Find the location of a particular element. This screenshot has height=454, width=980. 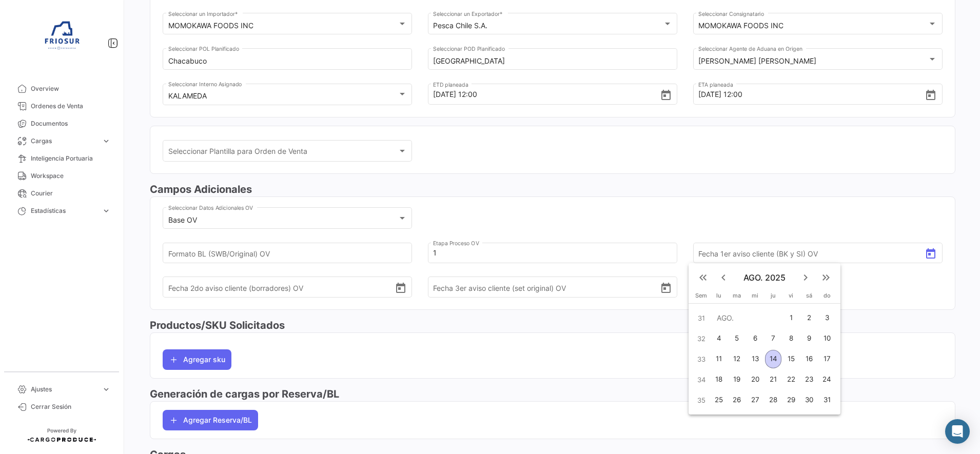

span: do is located at coordinates (827, 296).